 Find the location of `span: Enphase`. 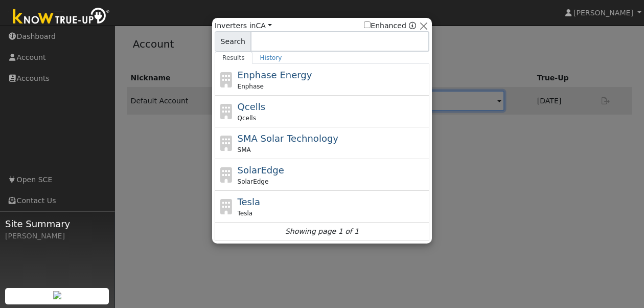

span: Enphase is located at coordinates (251, 87).